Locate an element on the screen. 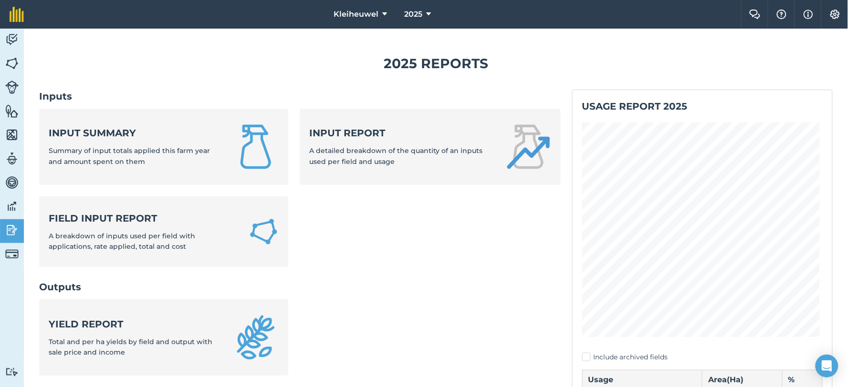 The width and height of the screenshot is (848, 387). img: svg+xml;base64,PHN2ZyB4bWxucz0iaHR0cDovL3d3dy53My5vcmcvMjAwMC9zdmciIHdpZHRoPSIxNyIgaGVpZ2h0PSIxNy... is located at coordinates (808, 14).